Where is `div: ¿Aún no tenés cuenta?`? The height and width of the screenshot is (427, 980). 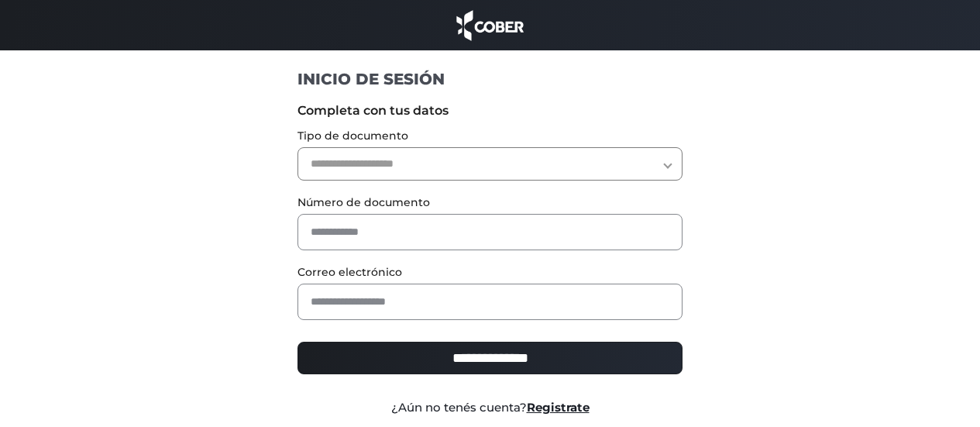
div: ¿Aún no tenés cuenta? is located at coordinates (490, 407).